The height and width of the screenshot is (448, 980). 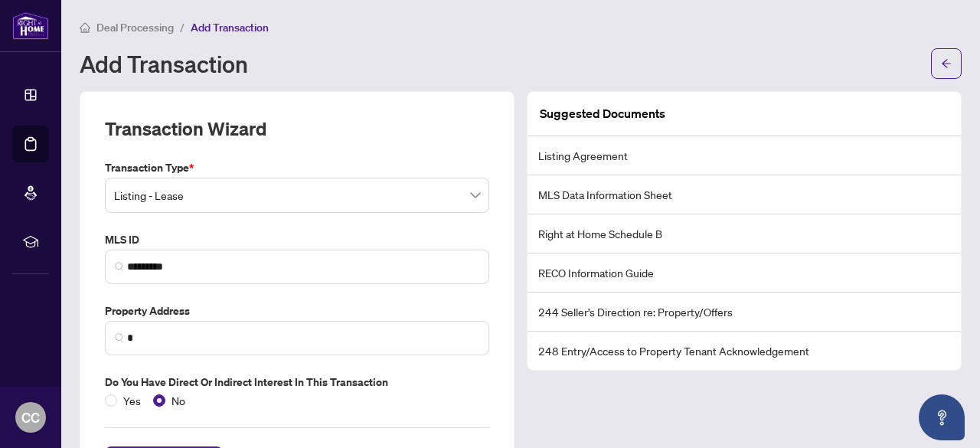 I want to click on li: Listing Agreement, so click(x=745, y=155).